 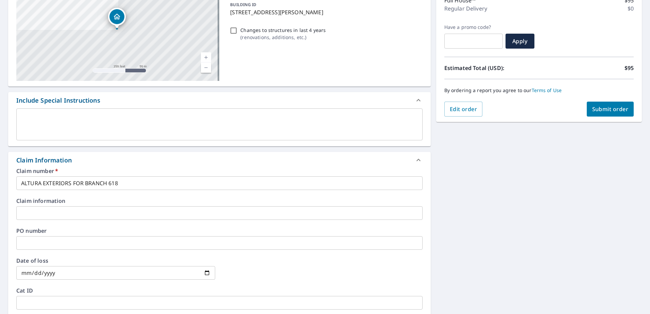 I want to click on button: Edit order, so click(x=463, y=109).